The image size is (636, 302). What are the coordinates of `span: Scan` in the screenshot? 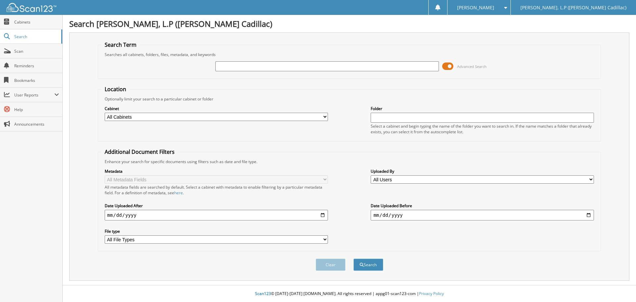 It's located at (36, 51).